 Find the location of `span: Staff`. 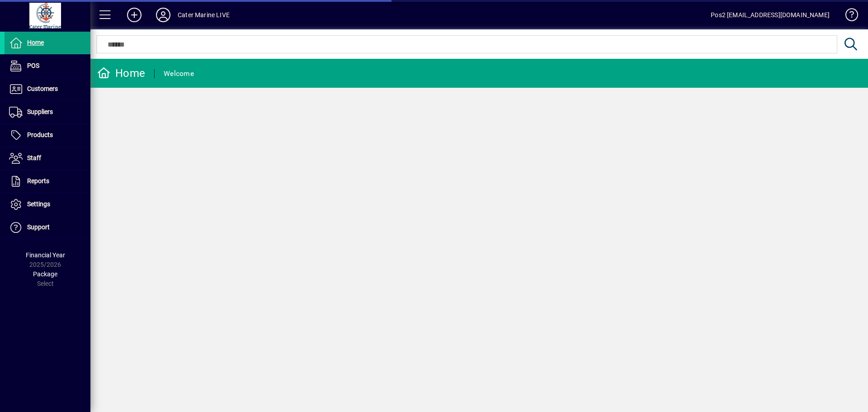

span: Staff is located at coordinates (34, 158).